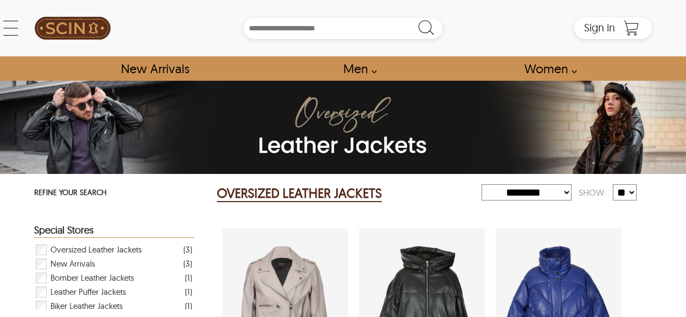 The width and height of the screenshot is (686, 317). I want to click on a: shop men's leather jackets, so click(357, 68).